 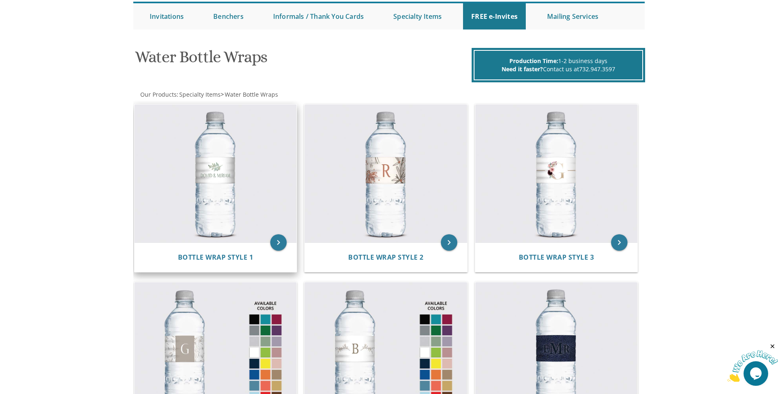 I want to click on h1: Water Bottle Wraps, so click(x=302, y=60).